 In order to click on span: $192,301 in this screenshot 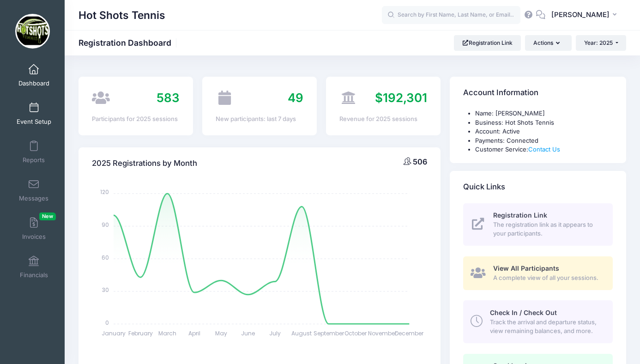, I will do `click(401, 97)`.